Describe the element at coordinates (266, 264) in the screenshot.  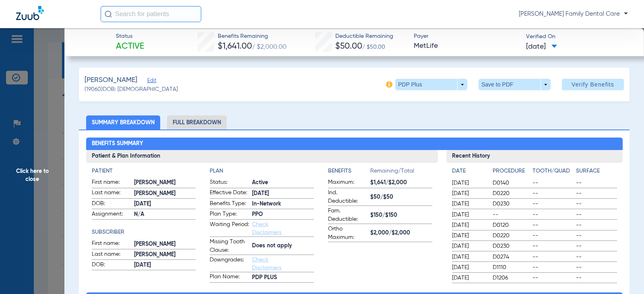
I see `a: Check Disclaimers` at that location.